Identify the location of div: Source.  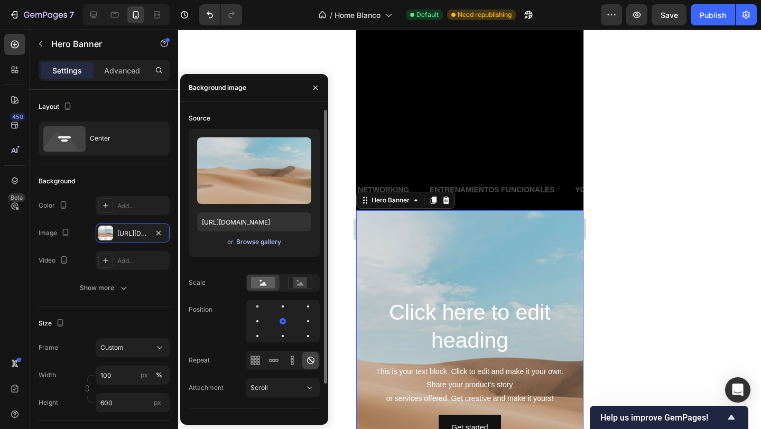
(199, 118).